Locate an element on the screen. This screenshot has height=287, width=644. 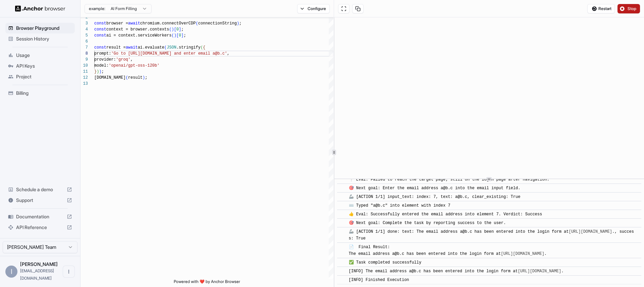
div: Documentation is located at coordinates (40, 217).